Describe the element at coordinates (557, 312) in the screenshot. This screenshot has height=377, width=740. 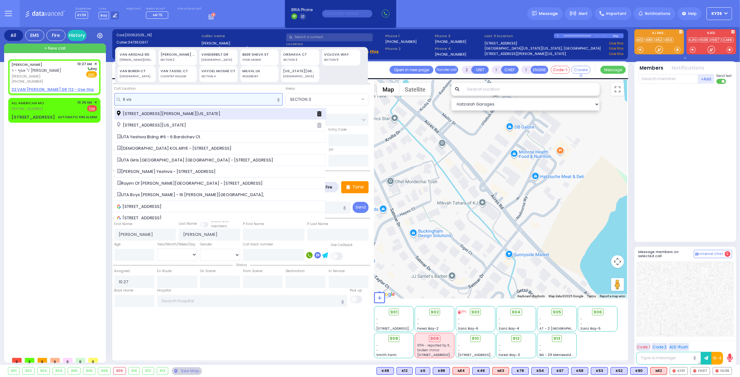
I see `span: 905` at that location.